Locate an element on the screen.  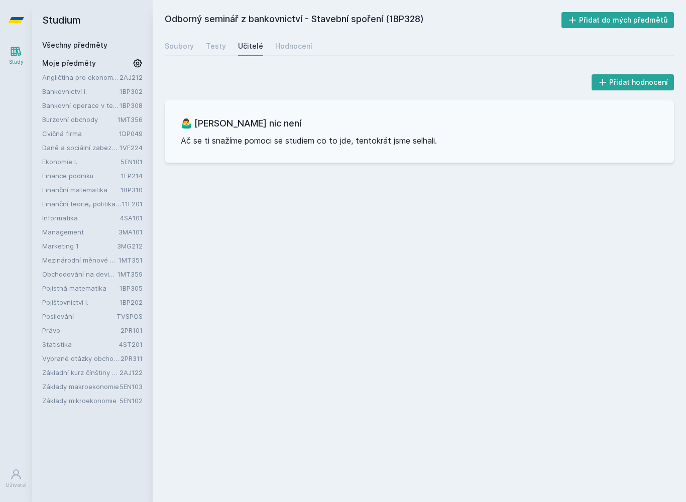
a: Angličtina pro ekonomická studia 2 (B2/C1) is located at coordinates (81, 77).